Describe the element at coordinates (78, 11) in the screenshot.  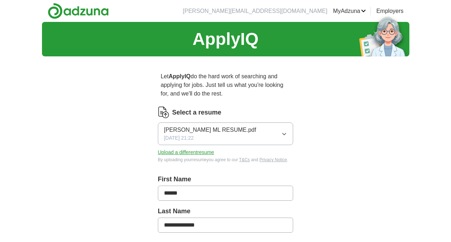
I see `img: Adzuna logo` at that location.